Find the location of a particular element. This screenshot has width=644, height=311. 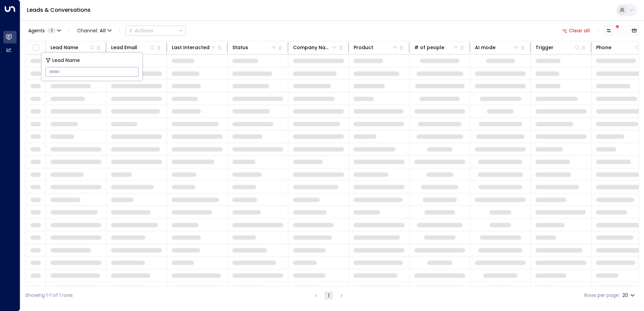

button: Actions is located at coordinates (156, 30).